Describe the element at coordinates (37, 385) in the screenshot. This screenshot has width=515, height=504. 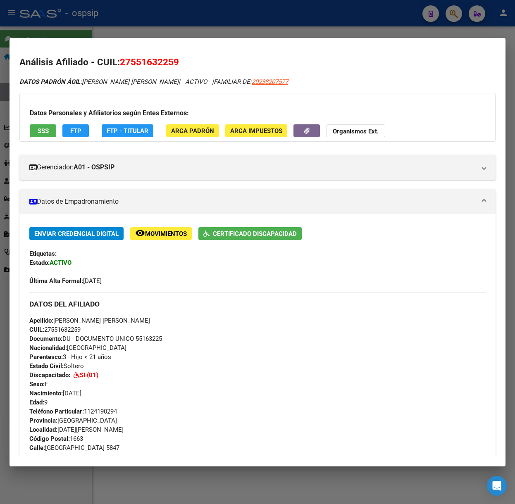
I see `strong: Sexo:` at that location.